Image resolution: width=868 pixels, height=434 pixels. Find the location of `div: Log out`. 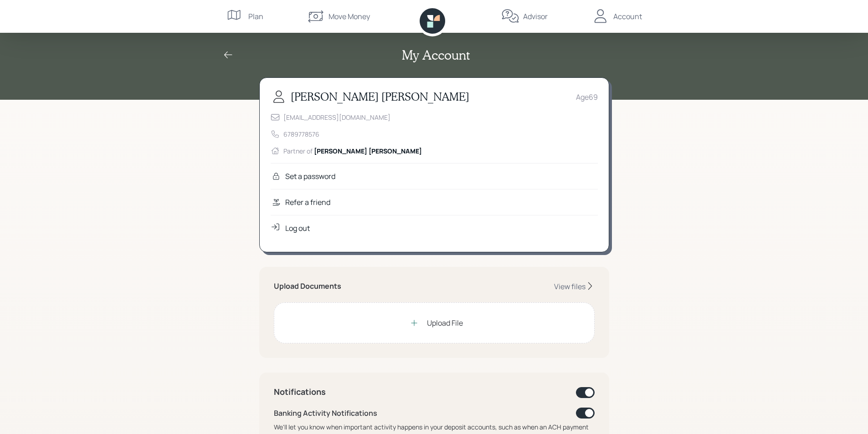

div: Log out is located at coordinates (298, 228).